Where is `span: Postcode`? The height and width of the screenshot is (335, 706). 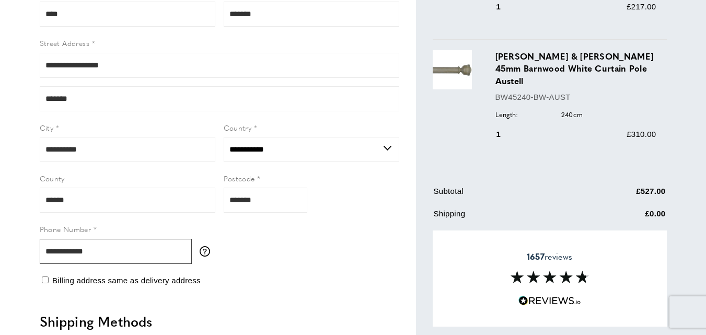 span: Postcode is located at coordinates (239, 178).